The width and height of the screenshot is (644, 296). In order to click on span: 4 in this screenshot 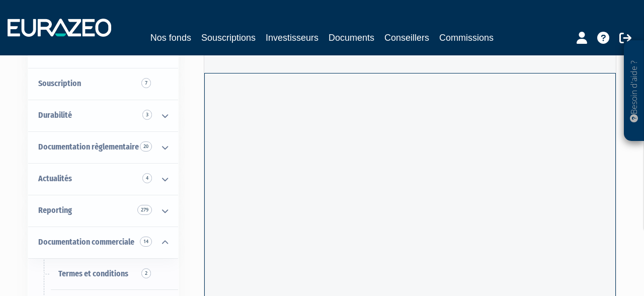, I will do `click(147, 178)`.